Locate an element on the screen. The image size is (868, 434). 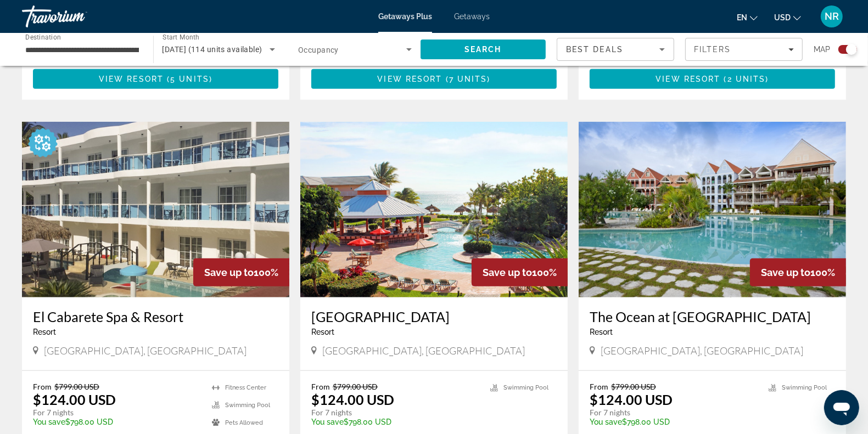
span: Getaways is located at coordinates (472, 17).